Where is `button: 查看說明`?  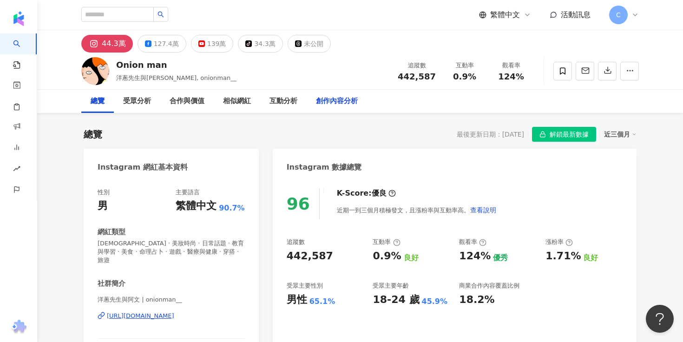
button: 查看說明 is located at coordinates (483, 210).